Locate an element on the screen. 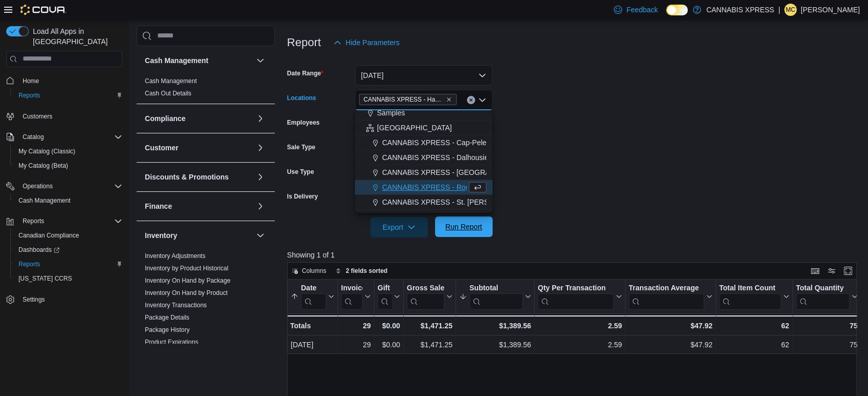 This screenshot has height=396, width=868. button: Samples is located at coordinates (423, 113).